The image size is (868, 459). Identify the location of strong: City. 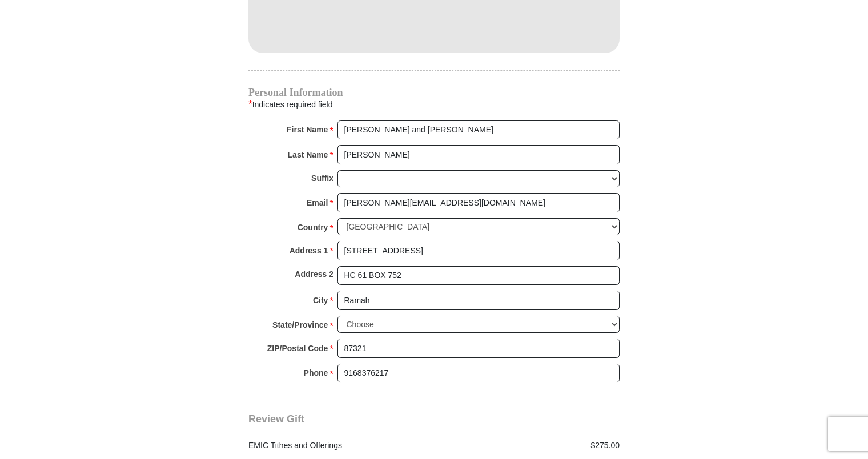
(321, 301).